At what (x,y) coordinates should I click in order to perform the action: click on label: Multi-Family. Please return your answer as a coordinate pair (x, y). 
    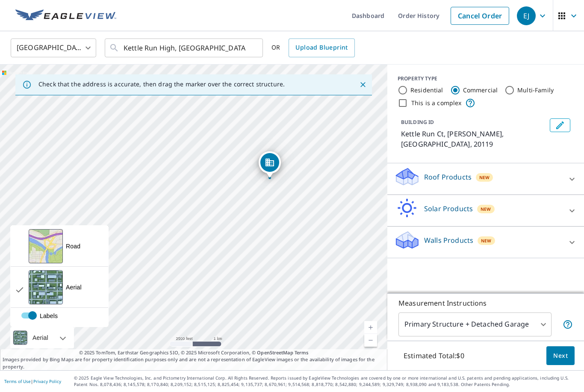
    Looking at the image, I should click on (536, 90).